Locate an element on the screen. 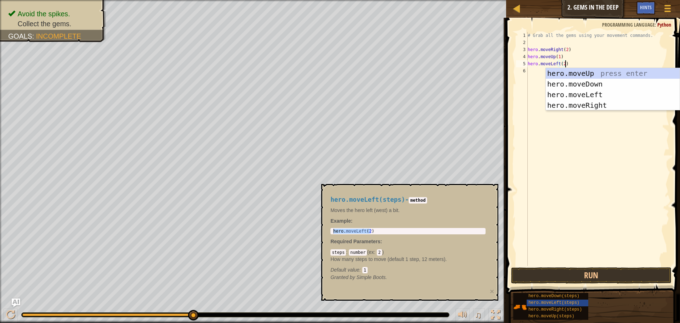 The width and height of the screenshot is (680, 323). code: number is located at coordinates (358, 252).